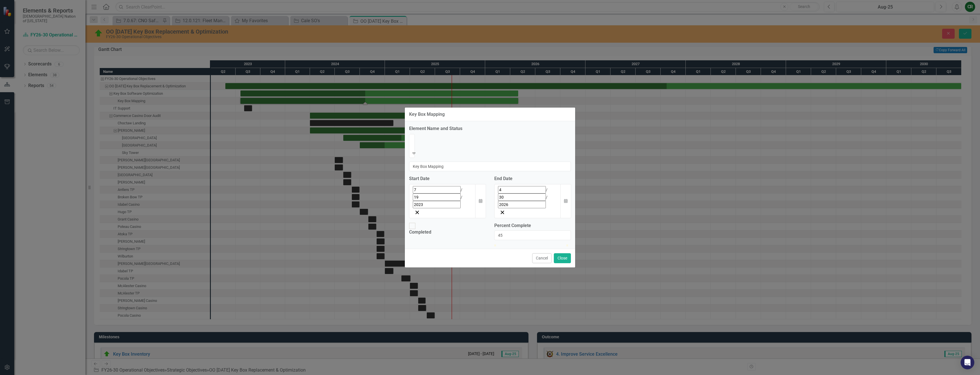 The height and width of the screenshot is (375, 980). Describe the element at coordinates (490, 166) in the screenshot. I see `input: Name` at that location.